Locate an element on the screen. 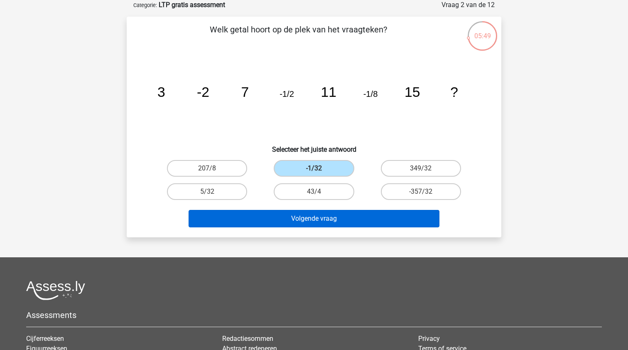 The height and width of the screenshot is (350, 628). tspan: 15 is located at coordinates (412, 92).